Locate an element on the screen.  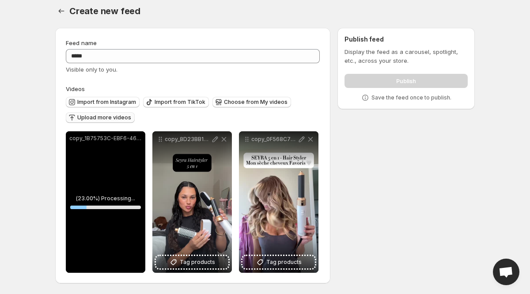
h2: Publish feed is located at coordinates (406, 39).